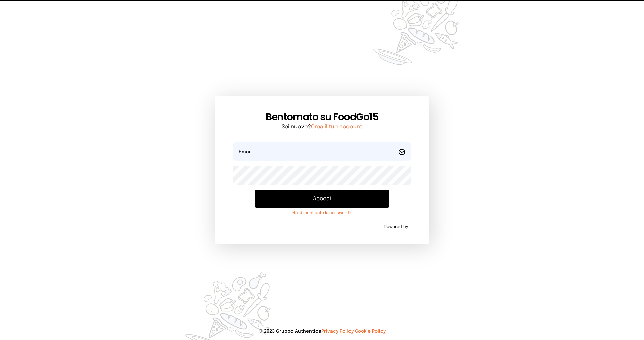 Image resolution: width=644 pixels, height=340 pixels. I want to click on a: Cookie Policy, so click(371, 331).